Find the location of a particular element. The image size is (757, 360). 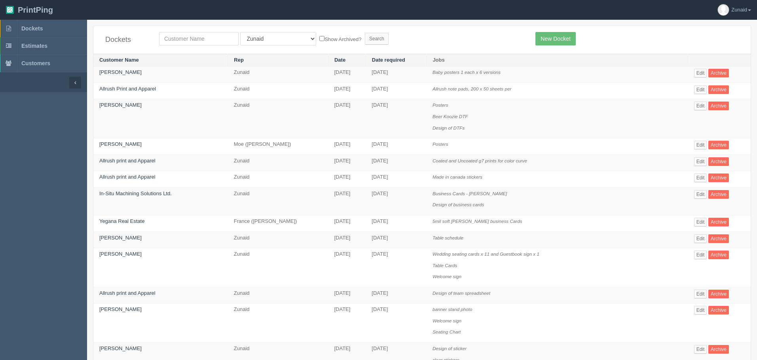

i: Design of sticker is located at coordinates (449, 348).